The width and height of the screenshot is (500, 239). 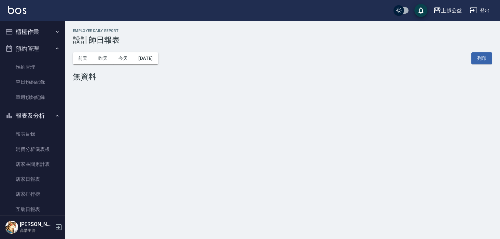 I want to click on a: 店家排行榜, so click(x=33, y=195).